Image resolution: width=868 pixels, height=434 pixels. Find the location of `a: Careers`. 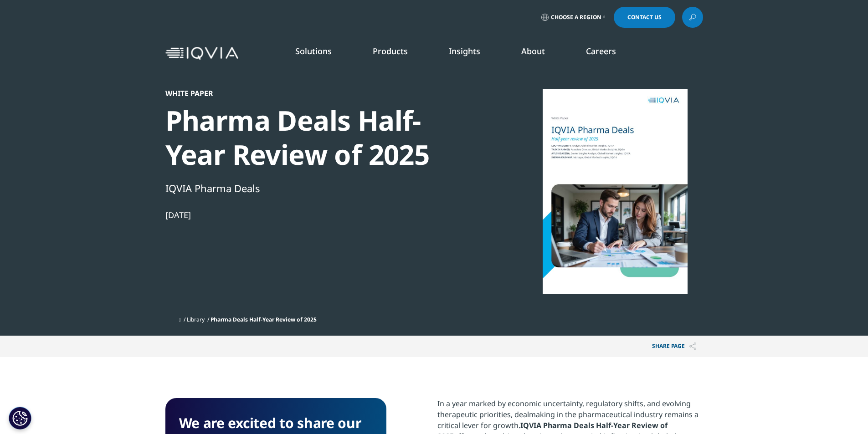

a: Careers is located at coordinates (601, 51).